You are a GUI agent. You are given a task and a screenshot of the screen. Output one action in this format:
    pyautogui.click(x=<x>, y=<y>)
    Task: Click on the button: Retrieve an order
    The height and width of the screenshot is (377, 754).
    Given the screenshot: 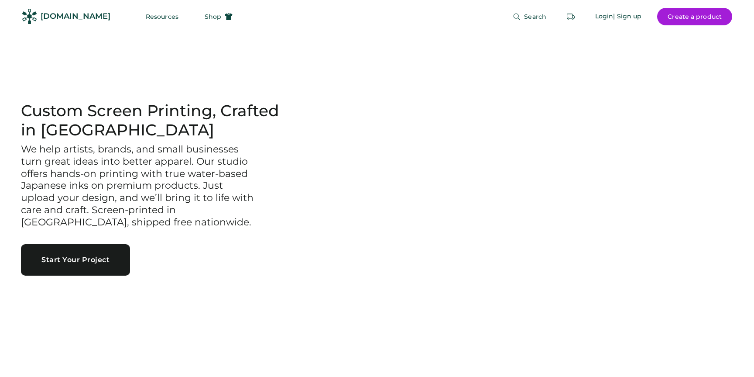 What is the action you would take?
    pyautogui.click(x=571, y=17)
    